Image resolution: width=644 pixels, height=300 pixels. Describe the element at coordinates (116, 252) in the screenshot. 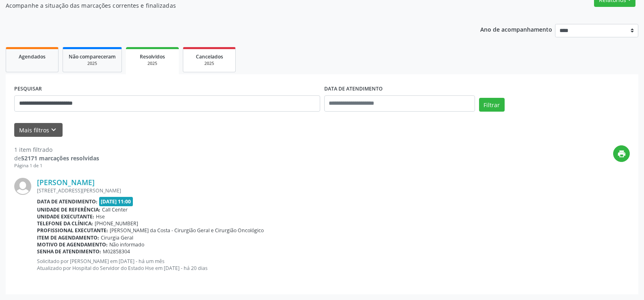

I see `span: M02858304` at that location.